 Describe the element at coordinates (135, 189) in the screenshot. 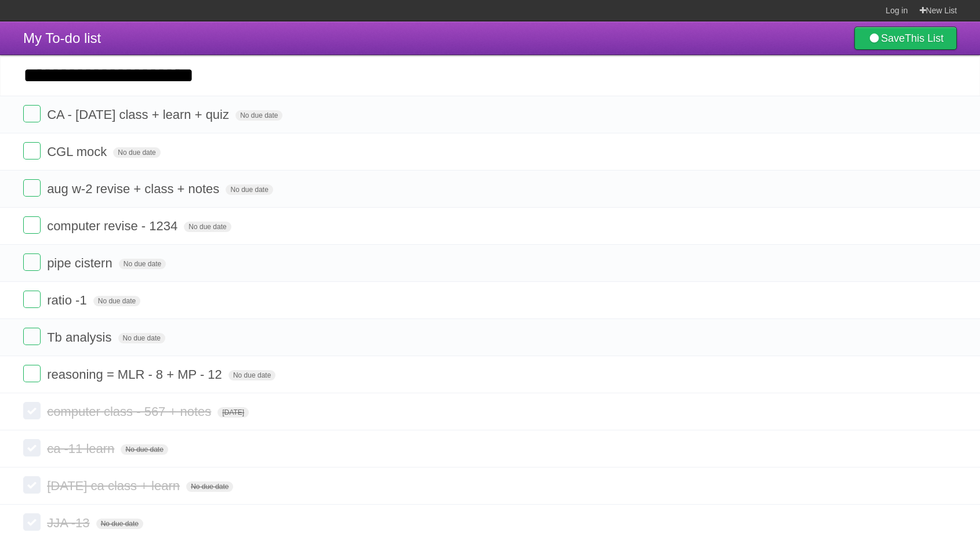

I see `span: aug w-2 revise + class + notes` at that location.